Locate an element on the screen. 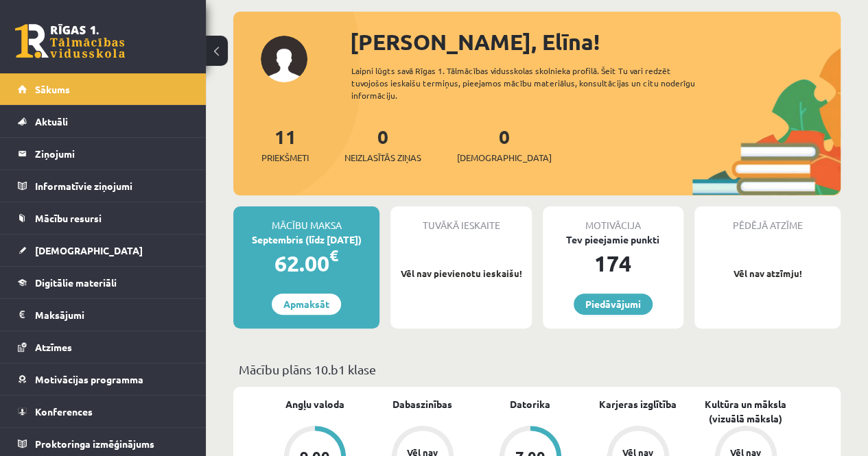 Image resolution: width=868 pixels, height=456 pixels. a: Kultūra un māksla (vizuālā māksla) is located at coordinates (745, 412).